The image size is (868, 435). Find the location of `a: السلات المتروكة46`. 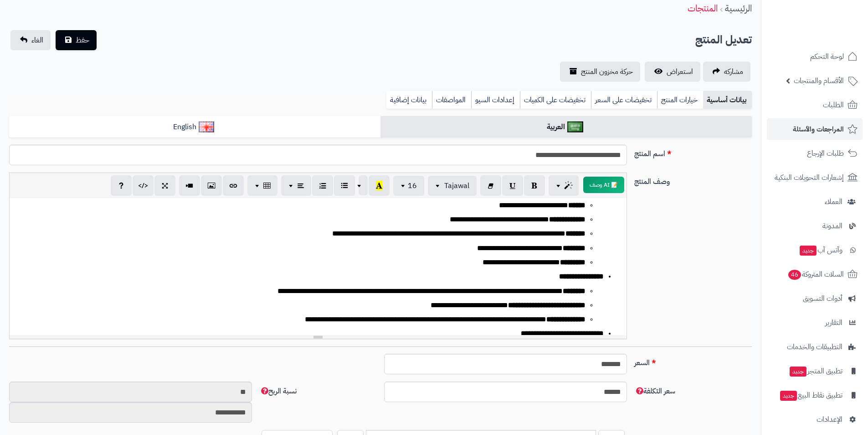

a: السلات المتروكة46 is located at coordinates (815, 274).